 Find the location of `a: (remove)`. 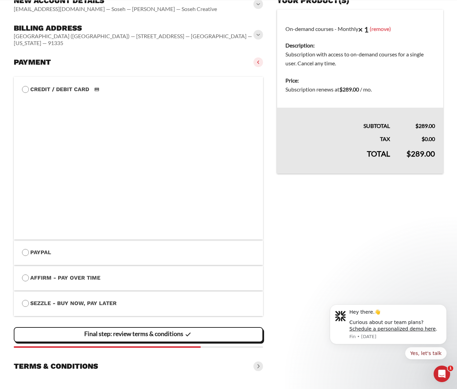

a: (remove) is located at coordinates (381, 28).